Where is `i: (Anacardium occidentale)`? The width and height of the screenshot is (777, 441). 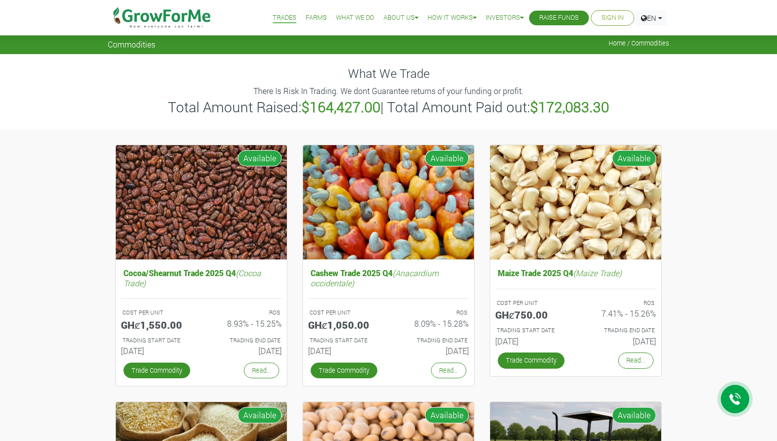
i: (Anacardium occidentale) is located at coordinates (374, 278).